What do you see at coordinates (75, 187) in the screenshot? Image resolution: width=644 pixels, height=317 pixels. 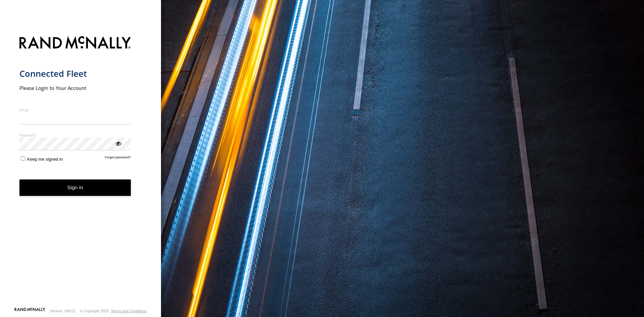 I see `button: Sign in` at bounding box center [75, 187].